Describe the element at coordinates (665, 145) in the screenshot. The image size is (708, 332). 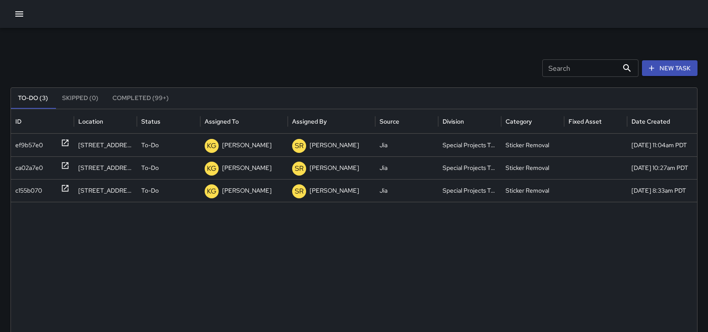
I see `div: 10/6/2025, 11:04am PDT` at that location.